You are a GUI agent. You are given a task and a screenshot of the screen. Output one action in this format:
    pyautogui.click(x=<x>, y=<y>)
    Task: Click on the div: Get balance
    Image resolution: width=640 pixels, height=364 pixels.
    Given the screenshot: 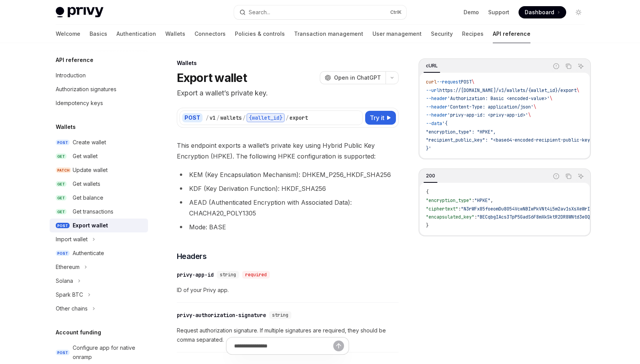 What is the action you would take?
    pyautogui.click(x=88, y=197)
    